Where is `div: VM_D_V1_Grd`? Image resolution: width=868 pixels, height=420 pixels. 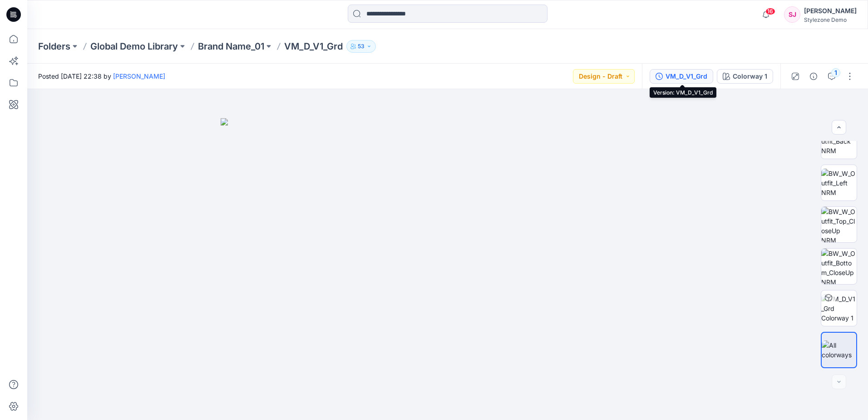
div: VM_D_V1_Grd is located at coordinates (686, 76).